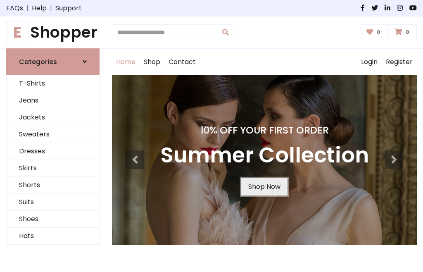 Image resolution: width=423 pixels, height=272 pixels. Describe the element at coordinates (53, 219) in the screenshot. I see `a: Shoes` at that location.